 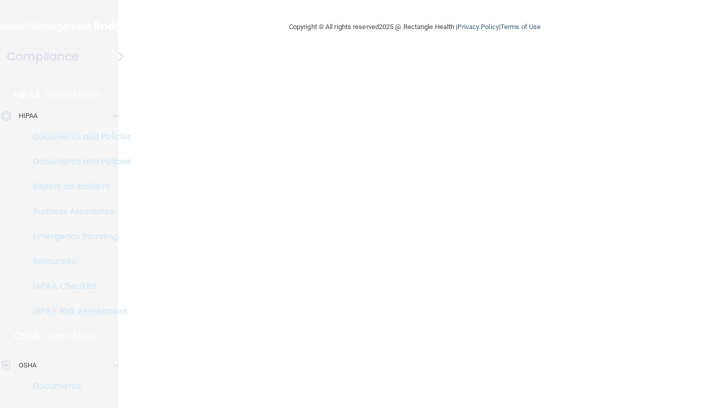 I want to click on p: Documents, so click(x=77, y=386).